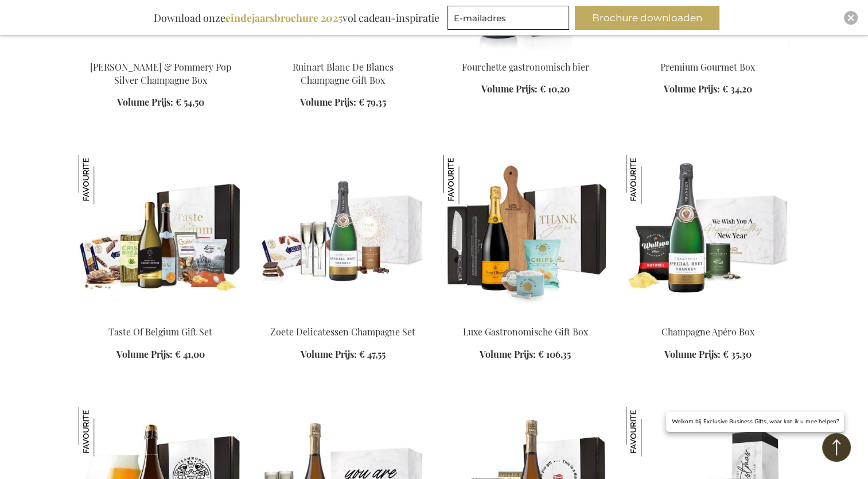  Describe the element at coordinates (737, 89) in the screenshot. I see `span: € 34,20` at that location.